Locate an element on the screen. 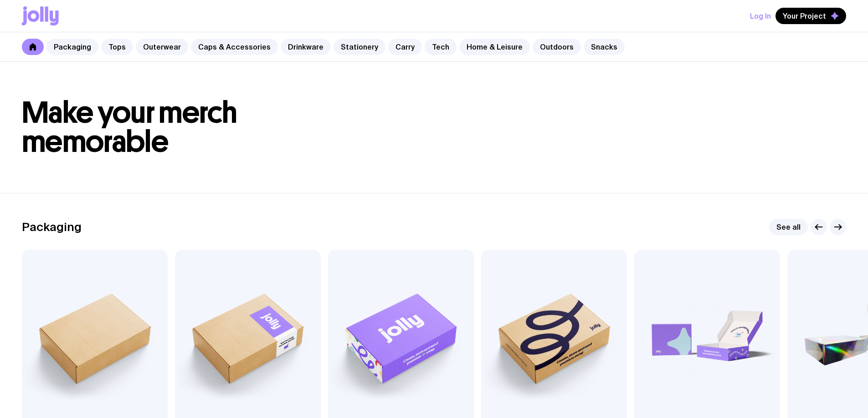  a: See all is located at coordinates (788, 227).